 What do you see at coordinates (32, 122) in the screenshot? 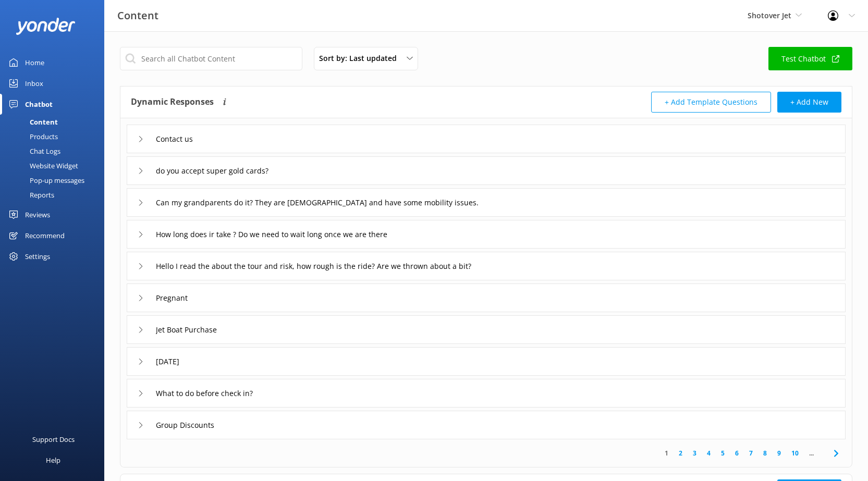
I see `div: Content` at bounding box center [32, 122].